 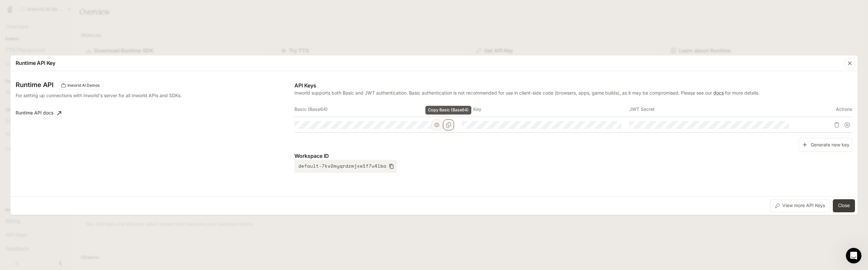 What do you see at coordinates (38, 113) in the screenshot?
I see `a: Runtime API docs` at bounding box center [38, 113].